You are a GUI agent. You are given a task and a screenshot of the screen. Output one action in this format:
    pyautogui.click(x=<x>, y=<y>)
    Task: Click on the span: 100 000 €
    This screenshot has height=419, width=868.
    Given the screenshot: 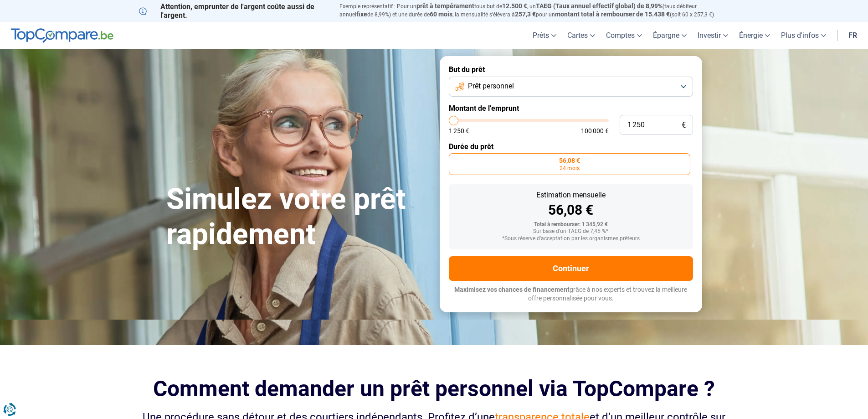 What is the action you would take?
    pyautogui.click(x=595, y=131)
    